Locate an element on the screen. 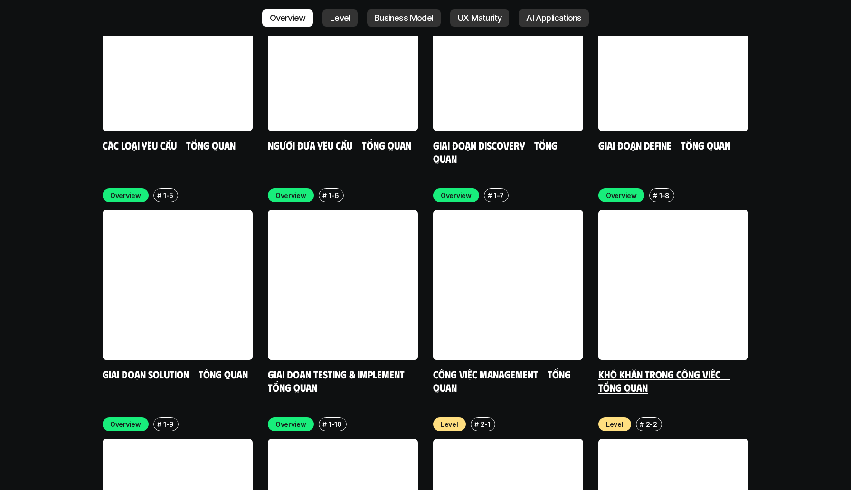 This screenshot has width=851, height=490. a: Các loại yêu cầu - Tổng quan is located at coordinates (169, 145).